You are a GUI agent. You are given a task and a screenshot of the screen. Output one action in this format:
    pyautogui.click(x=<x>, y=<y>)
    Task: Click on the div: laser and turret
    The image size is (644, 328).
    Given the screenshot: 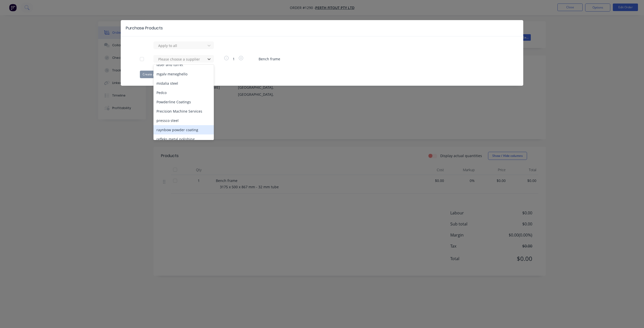 What is the action you would take?
    pyautogui.click(x=184, y=65)
    